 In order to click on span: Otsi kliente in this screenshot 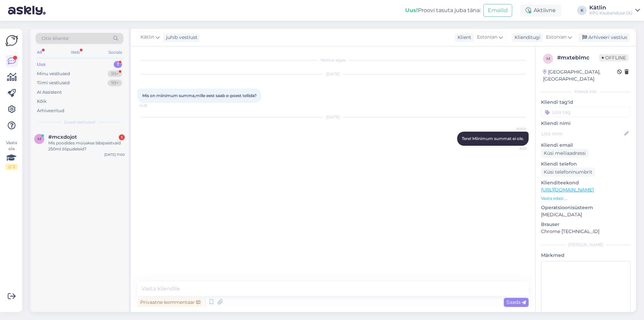, I will do `click(55, 39)`.